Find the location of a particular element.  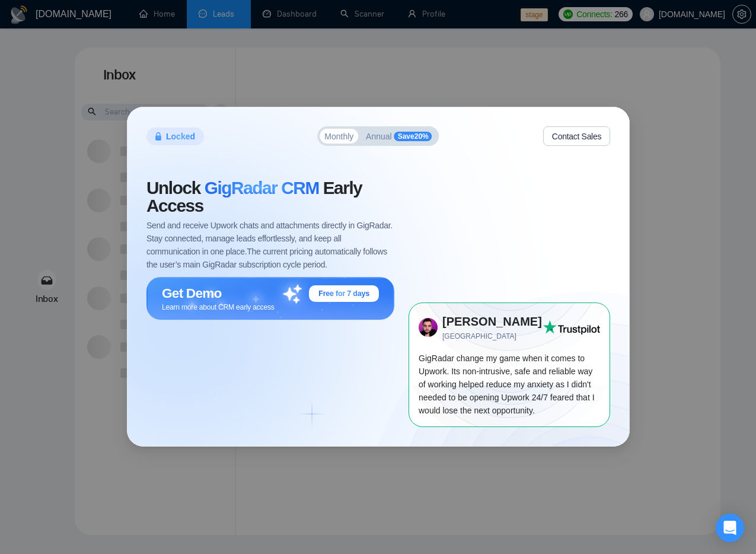

span: Learn more about CRM early access is located at coordinates (218, 307).